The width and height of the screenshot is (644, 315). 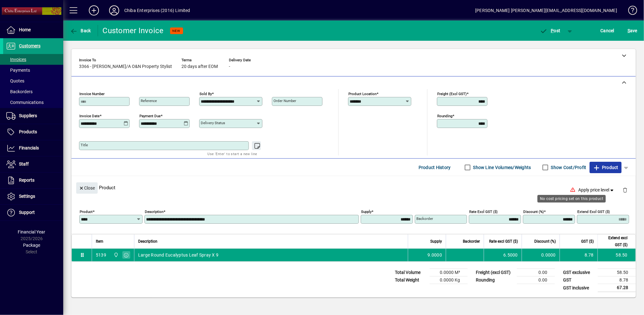 I want to click on td: 0.0000 M³, so click(x=449, y=272).